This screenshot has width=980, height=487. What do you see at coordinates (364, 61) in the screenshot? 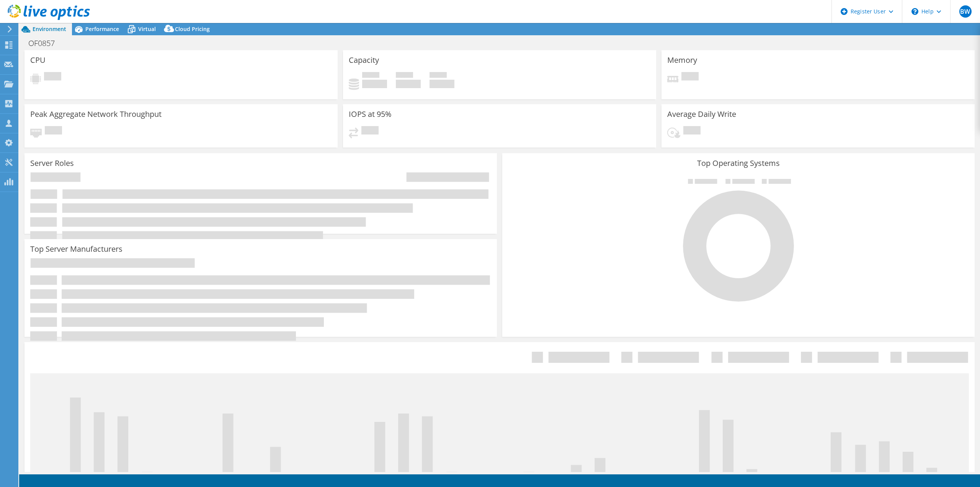
I see `h3: Capacity` at bounding box center [364, 61].